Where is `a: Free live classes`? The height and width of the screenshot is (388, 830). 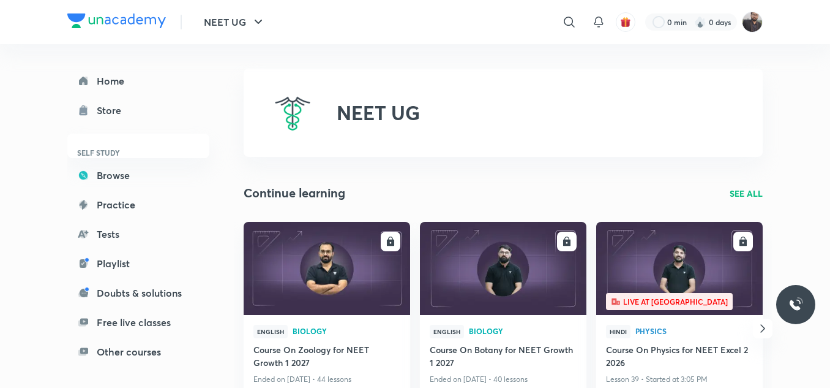 a: Free live classes is located at coordinates (138, 322).